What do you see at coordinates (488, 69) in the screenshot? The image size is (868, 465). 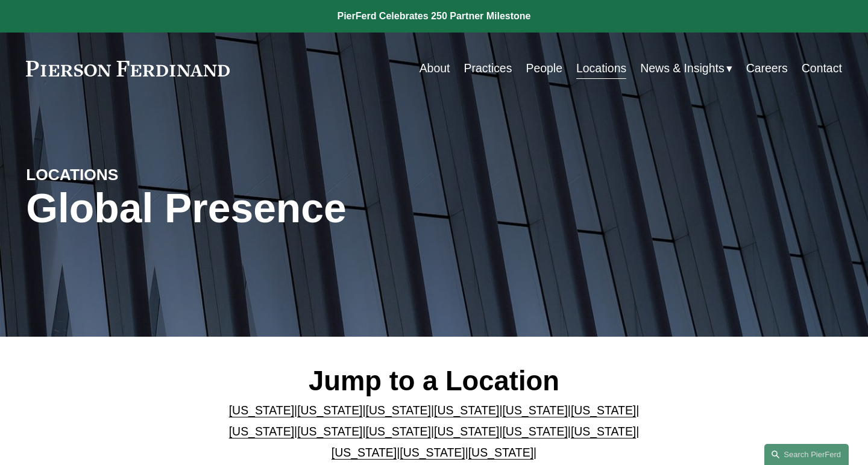 I see `a: Practices` at bounding box center [488, 69].